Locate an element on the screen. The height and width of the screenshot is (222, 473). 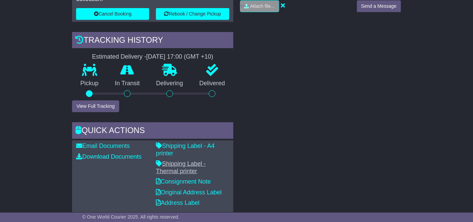
a: Shipping Label - Thermal printer is located at coordinates (181, 167).